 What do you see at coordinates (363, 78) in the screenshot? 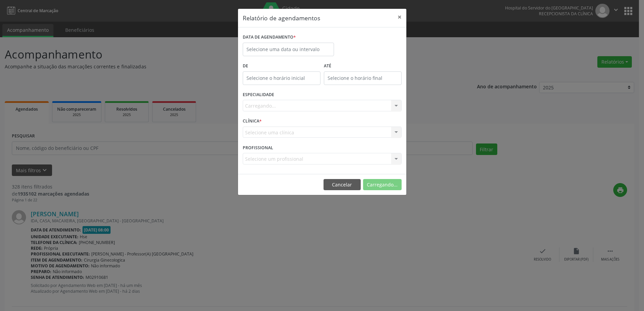
I see `input: Selecione o horário final` at bounding box center [363, 78].